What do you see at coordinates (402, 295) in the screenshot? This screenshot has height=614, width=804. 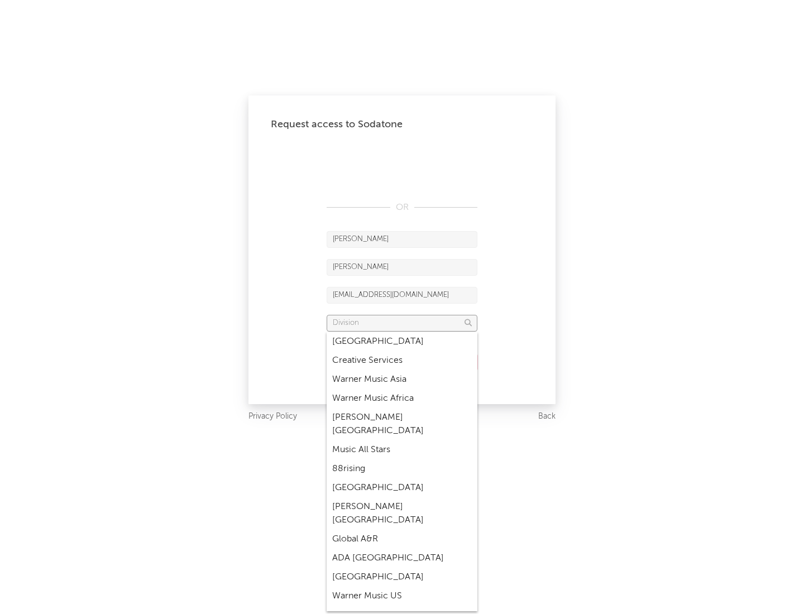 I see `input: Email` at bounding box center [402, 295].